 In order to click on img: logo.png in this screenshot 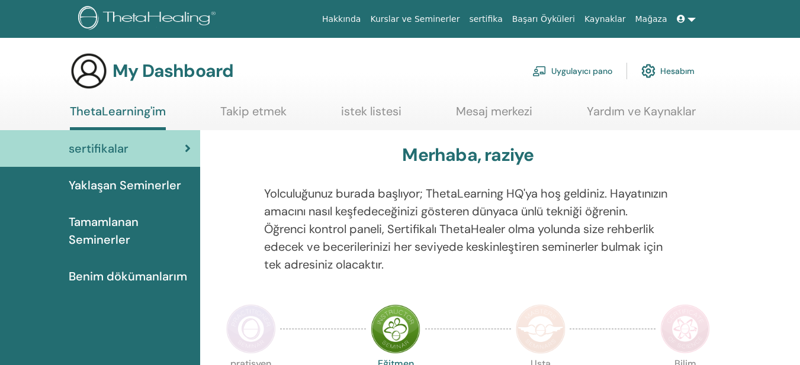, I will do `click(149, 19)`.